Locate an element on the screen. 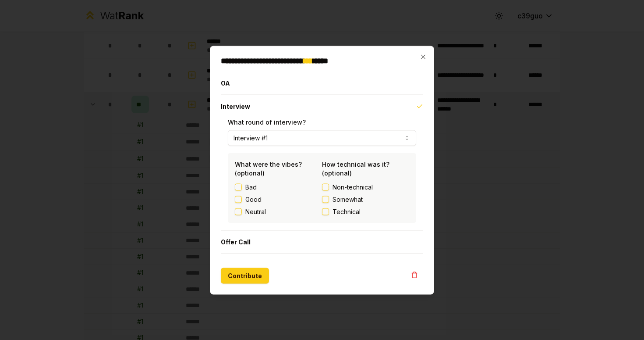 The width and height of the screenshot is (644, 340). button: Non-technical is located at coordinates (326, 187).